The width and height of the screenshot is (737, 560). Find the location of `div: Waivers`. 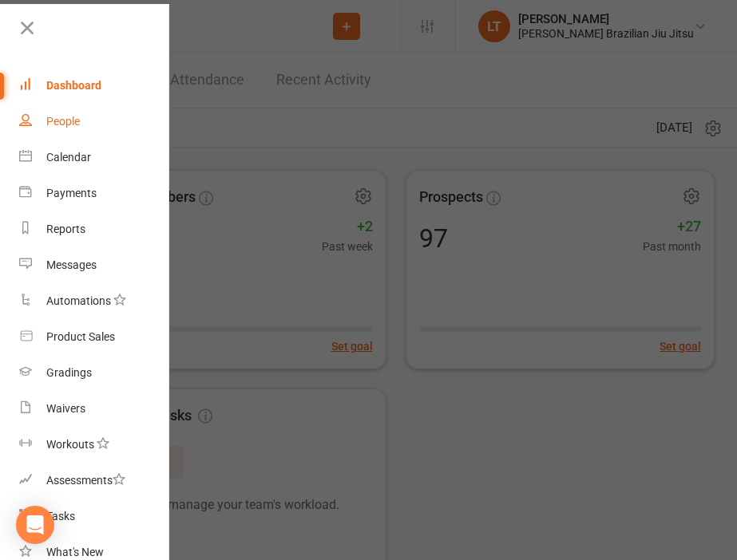

div: Waivers is located at coordinates (65, 408).